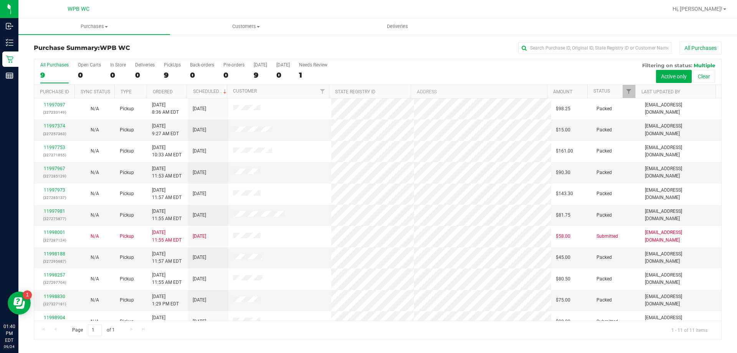  What do you see at coordinates (245, 91) in the screenshot?
I see `a: Customer` at bounding box center [245, 91].